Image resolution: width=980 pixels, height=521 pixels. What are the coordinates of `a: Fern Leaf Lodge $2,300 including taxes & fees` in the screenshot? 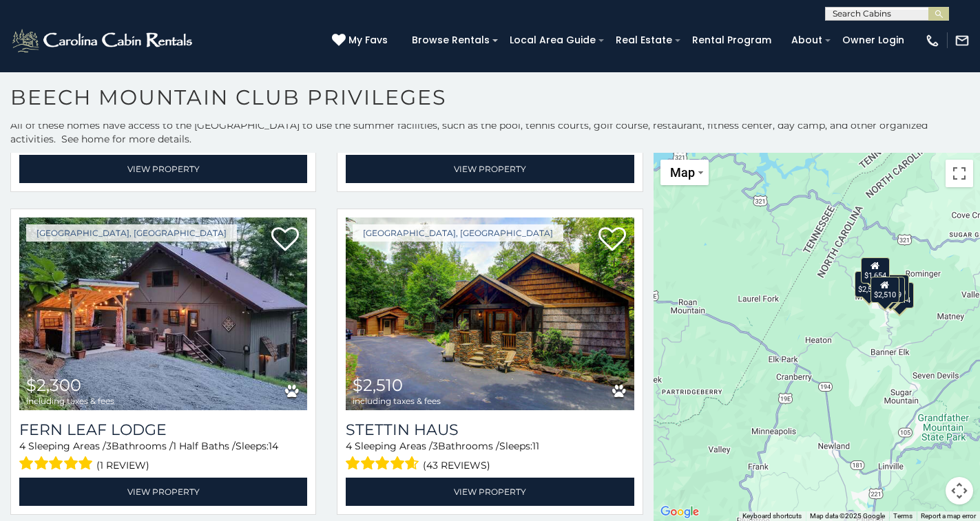 It's located at (163, 313).